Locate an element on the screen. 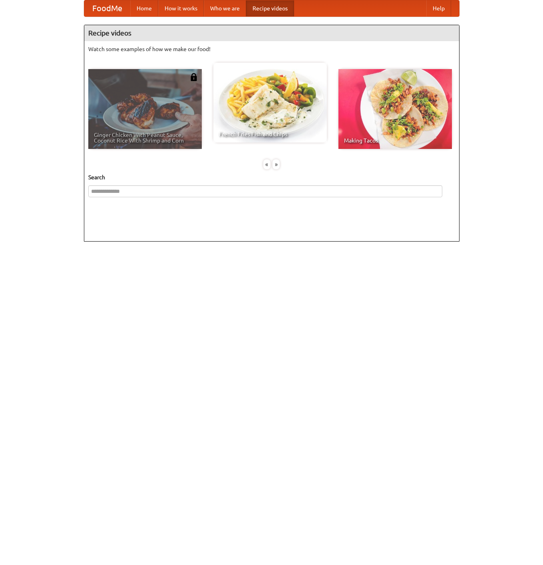 This screenshot has width=543, height=565. a: Help is located at coordinates (438, 8).